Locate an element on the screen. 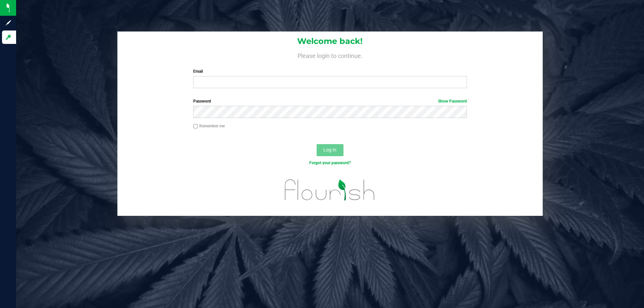  span: Log In is located at coordinates (330, 150).